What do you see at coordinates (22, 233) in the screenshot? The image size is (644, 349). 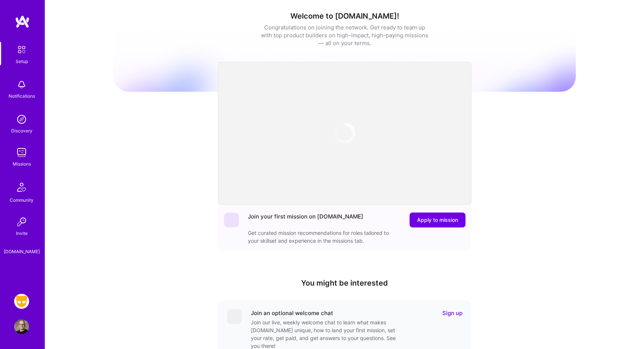 I see `div: Invite` at bounding box center [22, 233].